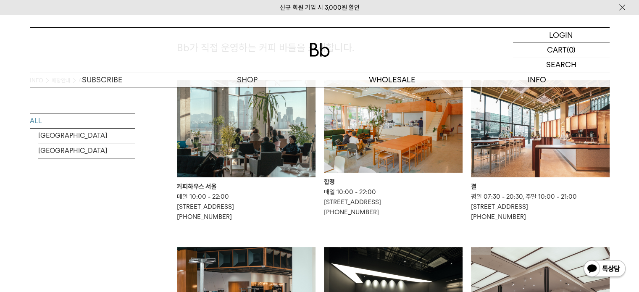 The width and height of the screenshot is (639, 292). I want to click on img: 커피하우스 서울, so click(246, 129).